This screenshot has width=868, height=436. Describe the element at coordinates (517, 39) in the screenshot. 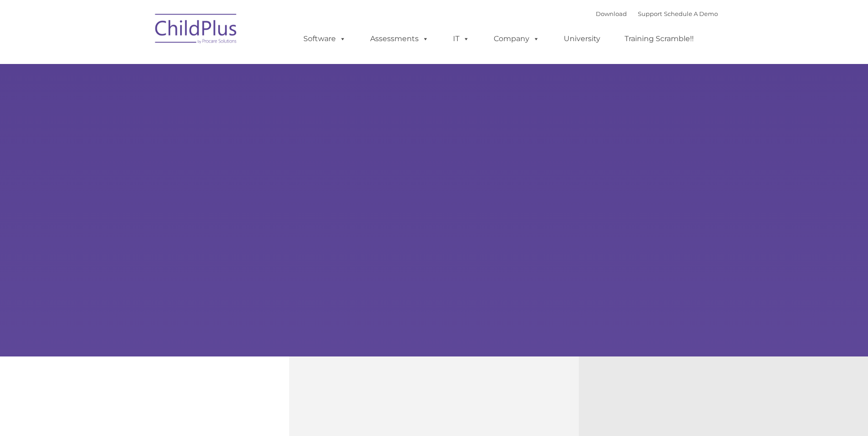

I see `a: Company` at that location.